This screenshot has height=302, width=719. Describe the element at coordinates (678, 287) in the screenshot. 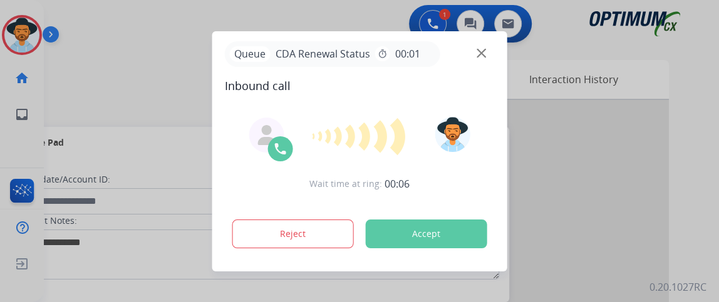

I see `p: 0.20.1027RC` at that location.